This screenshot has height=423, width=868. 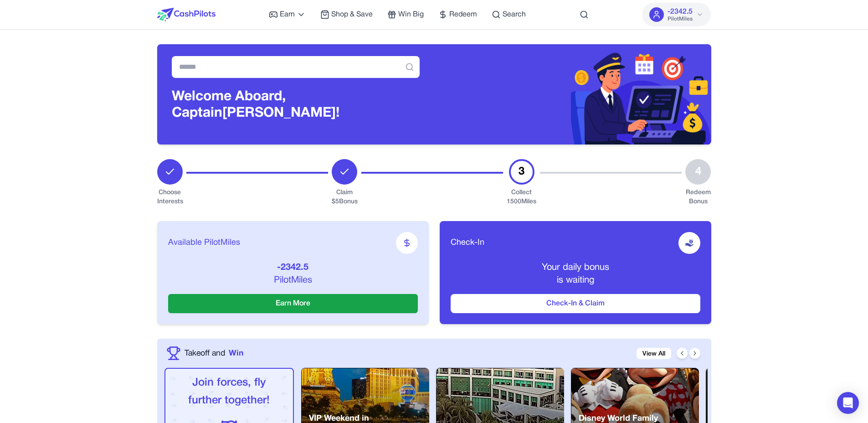 What do you see at coordinates (344, 197) in the screenshot?
I see `div: Claim $ 5 Bonus` at bounding box center [344, 197].